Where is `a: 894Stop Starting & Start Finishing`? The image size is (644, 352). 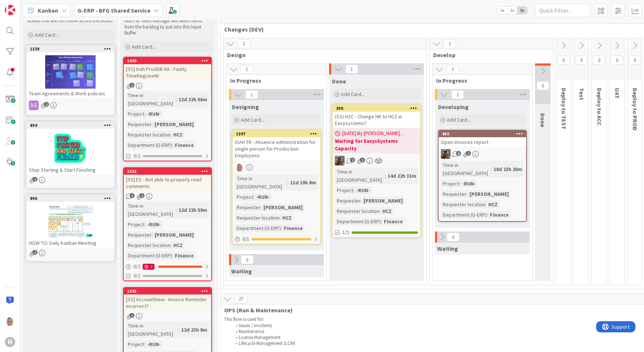
a: 894Stop Starting & Start Finishing is located at coordinates (70, 155).